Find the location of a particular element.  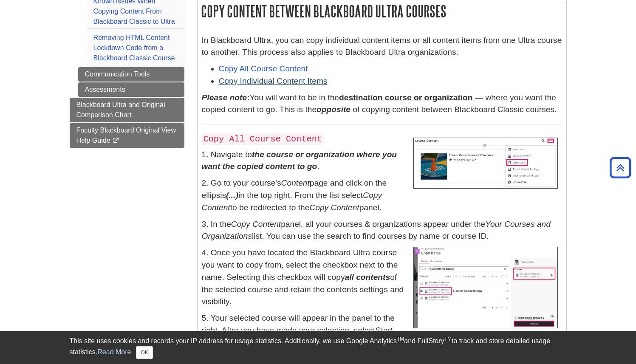

em: Your Courses and Organizations is located at coordinates (376, 230).